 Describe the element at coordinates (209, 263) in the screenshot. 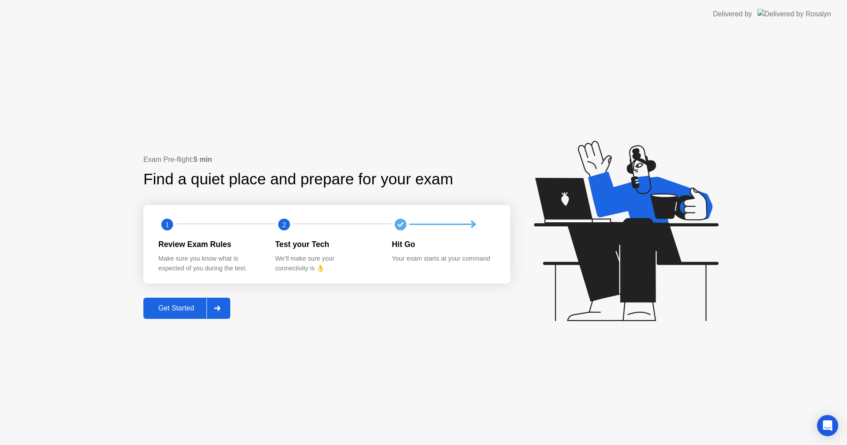

I see `div: Make sure you know what is expected of you during the test.` at that location.